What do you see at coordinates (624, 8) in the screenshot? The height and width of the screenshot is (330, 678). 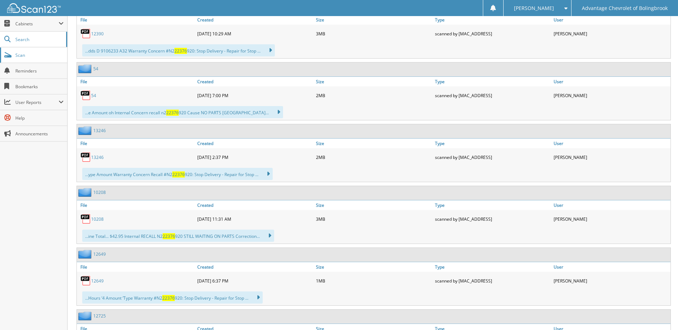 I see `span: Advantage Chevrolet of Bolingbrook` at bounding box center [624, 8].